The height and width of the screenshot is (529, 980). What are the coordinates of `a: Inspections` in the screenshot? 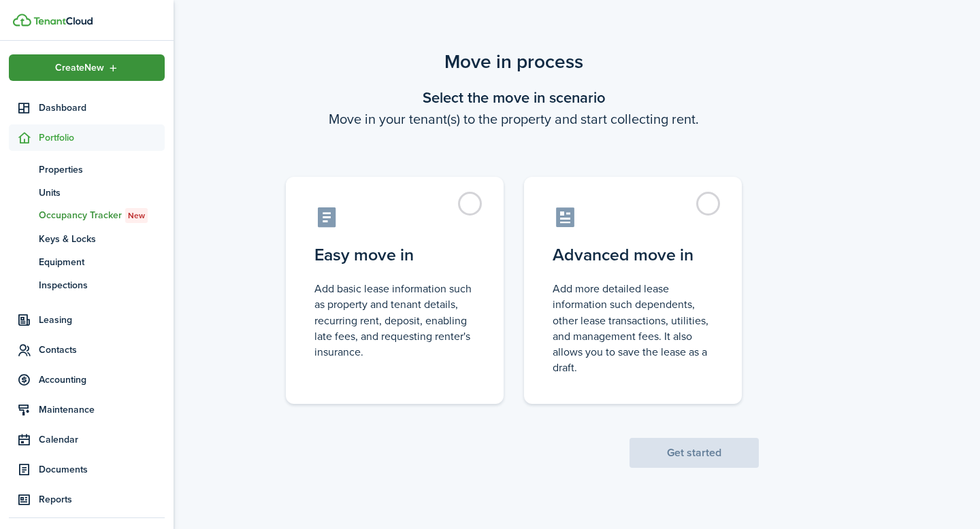 It's located at (86, 285).